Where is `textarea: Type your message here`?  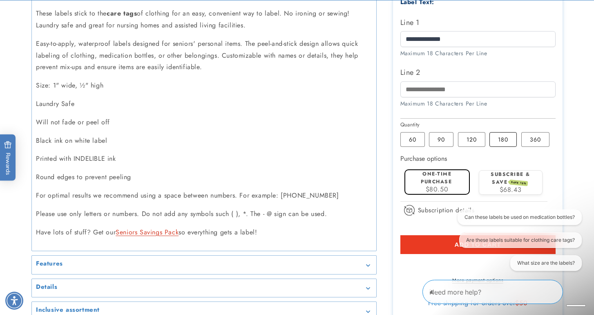
textarea: Type your message here is located at coordinates (63, 16).